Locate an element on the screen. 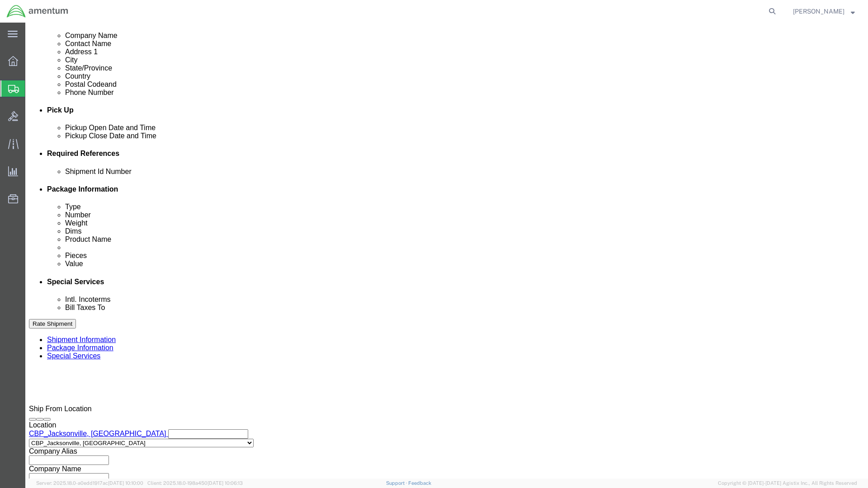  span: Server: 2025.18.0-a0edd1917ac is located at coordinates (89, 483).